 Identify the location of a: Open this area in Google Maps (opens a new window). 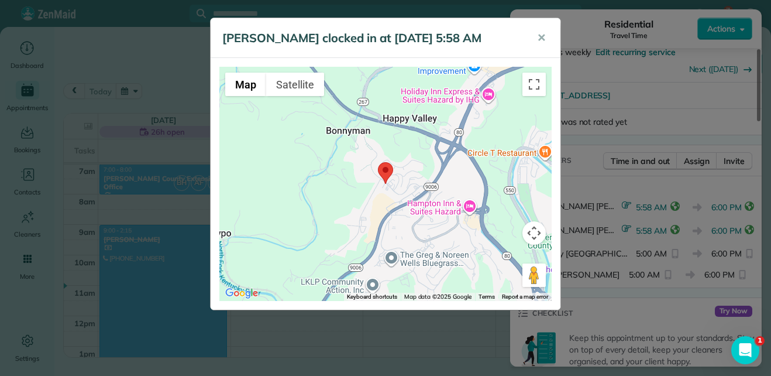
(242, 293).